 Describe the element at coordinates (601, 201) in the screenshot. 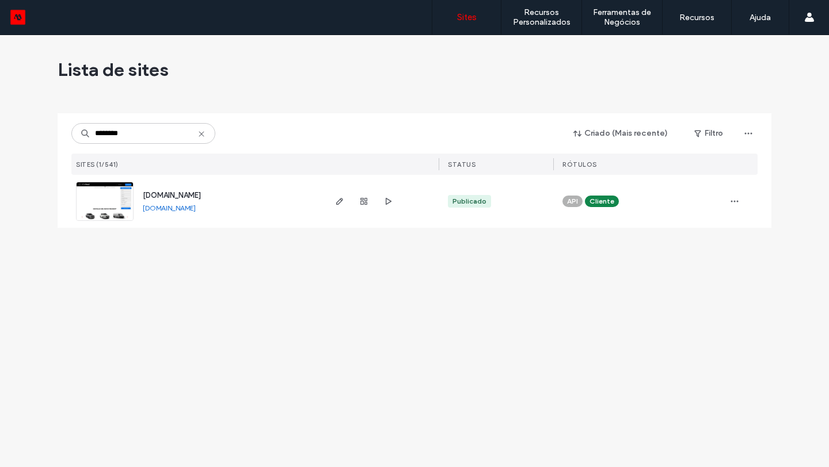

I see `span: Cliente` at that location.